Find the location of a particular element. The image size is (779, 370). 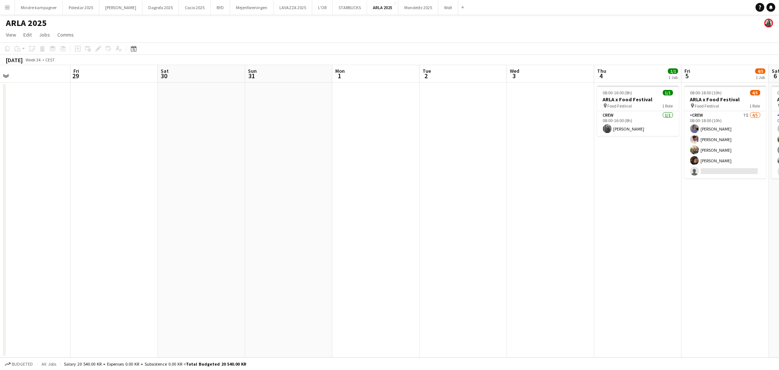

button: Cocio 2025 is located at coordinates (195, 7).